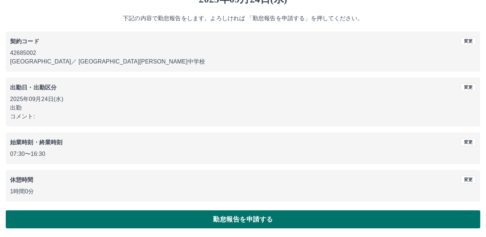  I want to click on p: 07:30 〜 16:30, so click(243, 154).